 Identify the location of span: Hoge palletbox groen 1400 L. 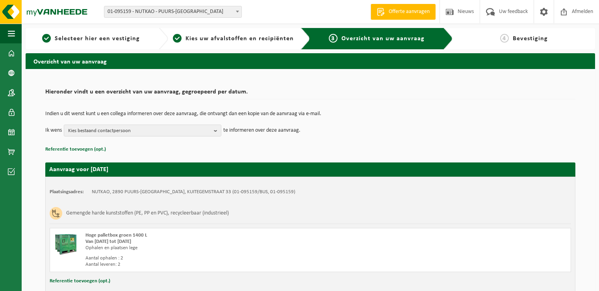
(116, 235).